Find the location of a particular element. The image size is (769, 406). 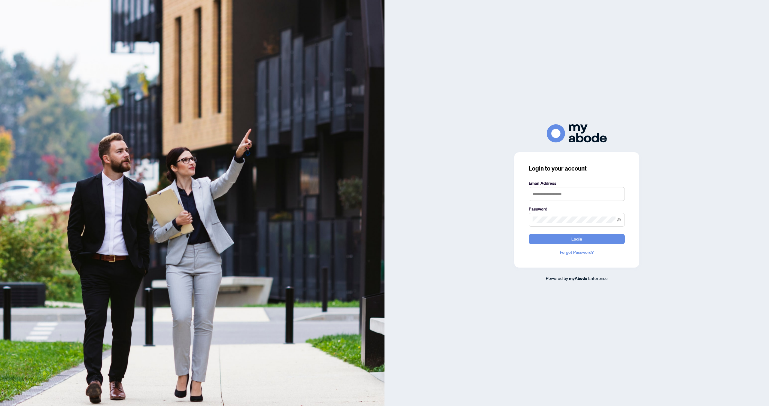

label: Email Address is located at coordinates (577, 183).